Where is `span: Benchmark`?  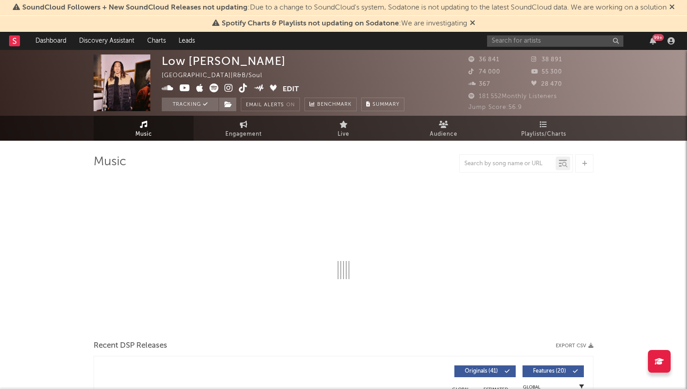
span: Benchmark is located at coordinates (334, 105).